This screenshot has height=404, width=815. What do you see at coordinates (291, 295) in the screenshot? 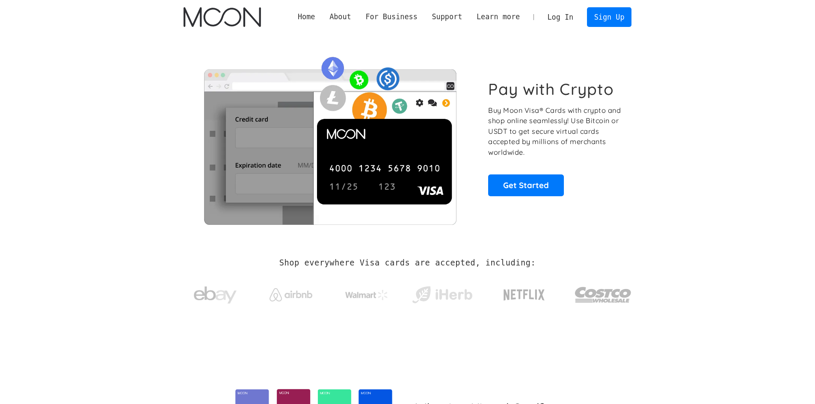
I see `img: Airbnb` at bounding box center [291, 295].